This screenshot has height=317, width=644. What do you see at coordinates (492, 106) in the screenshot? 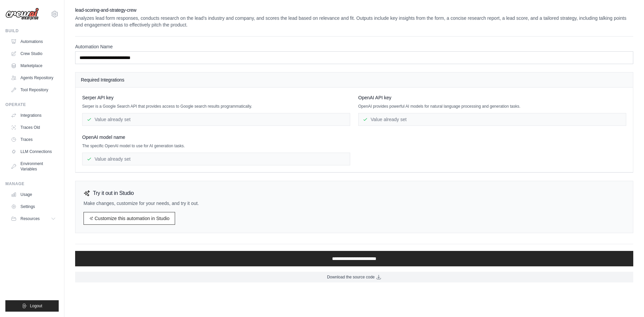
I see `p: OpenAI provides powerful AI models for natural language processing and generation tasks.` at bounding box center [492, 106].